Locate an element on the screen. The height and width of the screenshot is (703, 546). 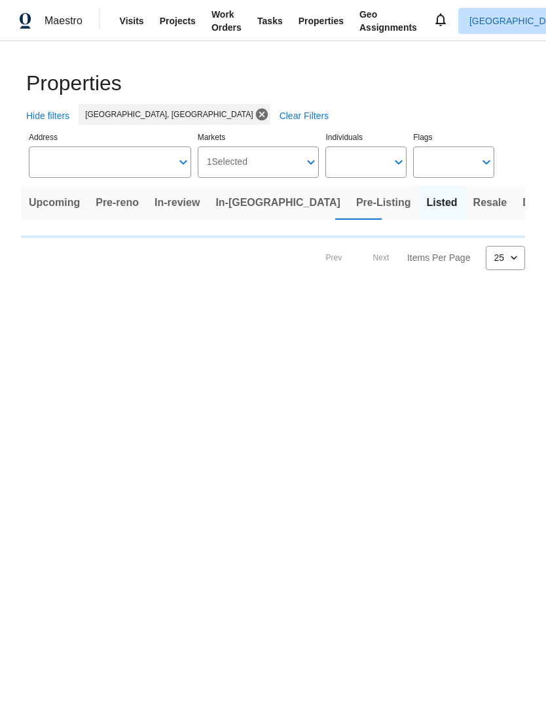
label: Markets is located at coordinates (258, 137).